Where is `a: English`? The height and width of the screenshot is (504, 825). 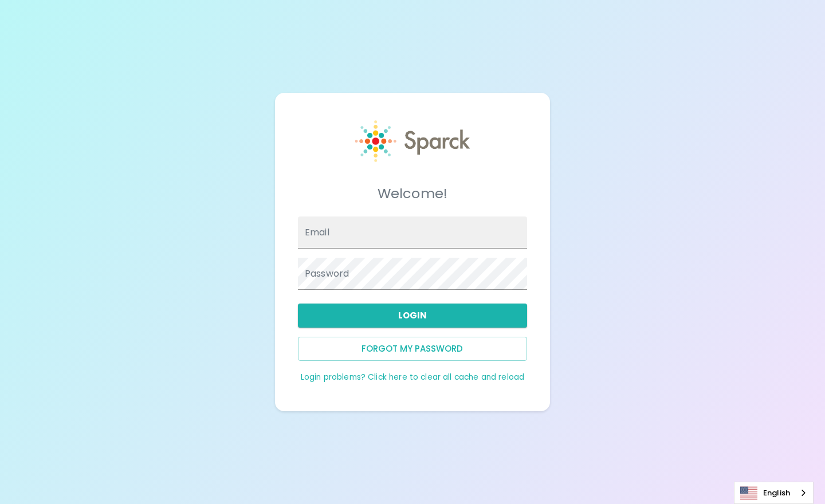
a: English is located at coordinates (774, 493).